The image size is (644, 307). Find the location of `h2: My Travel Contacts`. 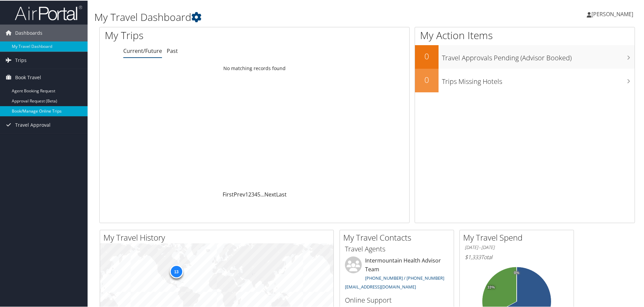

h2: My Travel Contacts is located at coordinates (398, 237).